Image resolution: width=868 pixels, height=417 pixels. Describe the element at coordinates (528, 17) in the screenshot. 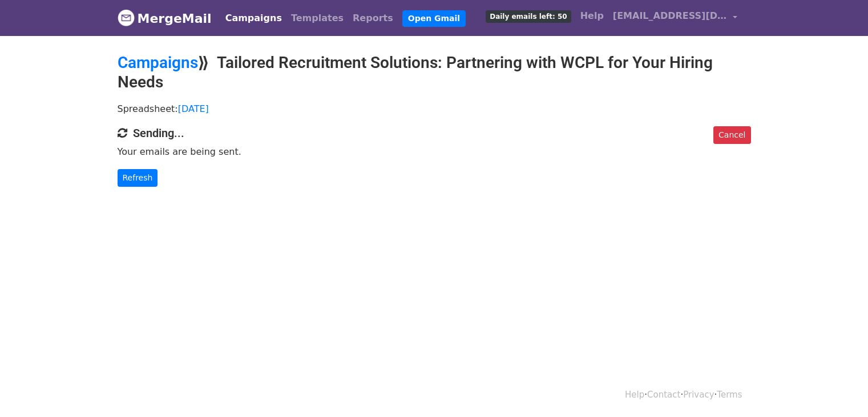

I see `span: Daily emails left: 50` at that location.